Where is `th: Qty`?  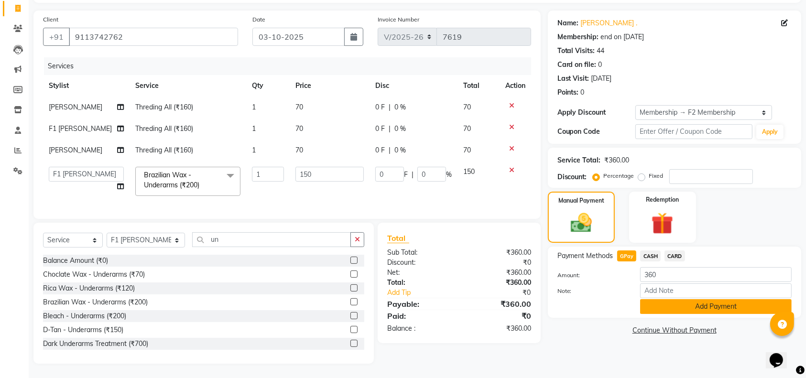 th: Qty is located at coordinates (268, 86).